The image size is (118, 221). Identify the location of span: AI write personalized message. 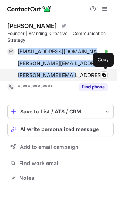
(59, 129).